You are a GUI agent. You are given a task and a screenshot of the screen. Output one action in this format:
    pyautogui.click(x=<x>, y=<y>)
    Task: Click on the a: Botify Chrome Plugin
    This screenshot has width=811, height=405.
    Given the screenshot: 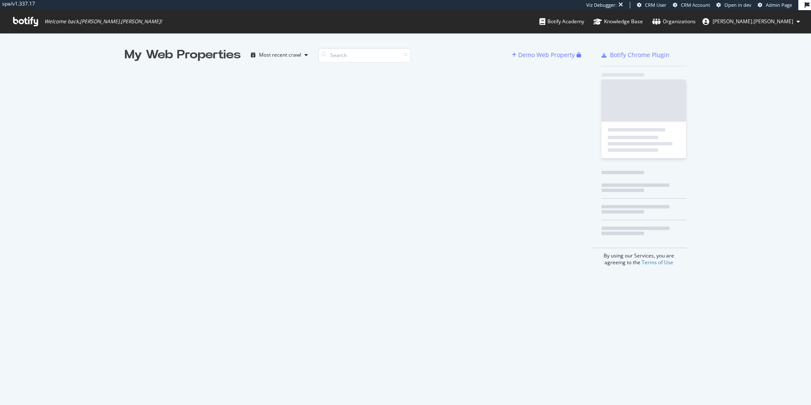 What is the action you would take?
    pyautogui.click(x=635, y=55)
    